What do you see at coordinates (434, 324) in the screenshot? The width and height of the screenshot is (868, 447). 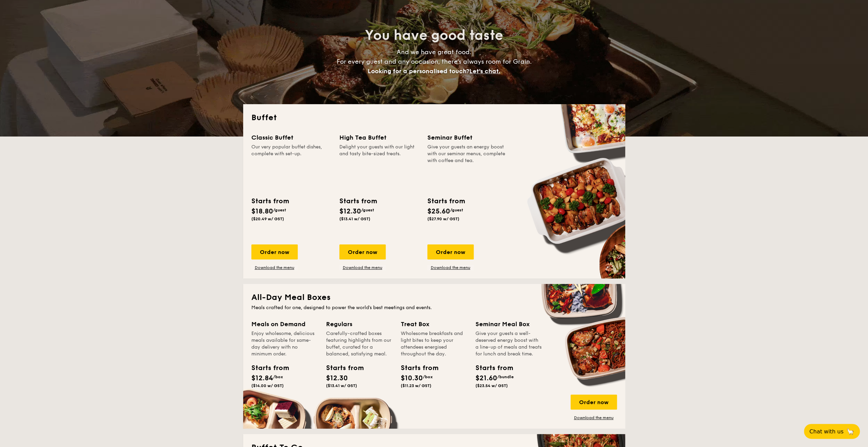 I see `div: Treat Box` at bounding box center [434, 324].